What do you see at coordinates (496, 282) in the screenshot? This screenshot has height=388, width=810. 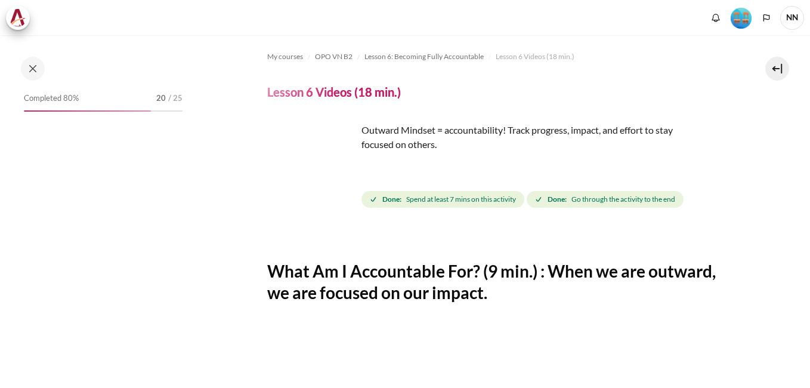 I see `h2: What Am I Accountable For? (9 min.) : When we are outward, we are focused on our impact.` at bounding box center [496, 282].